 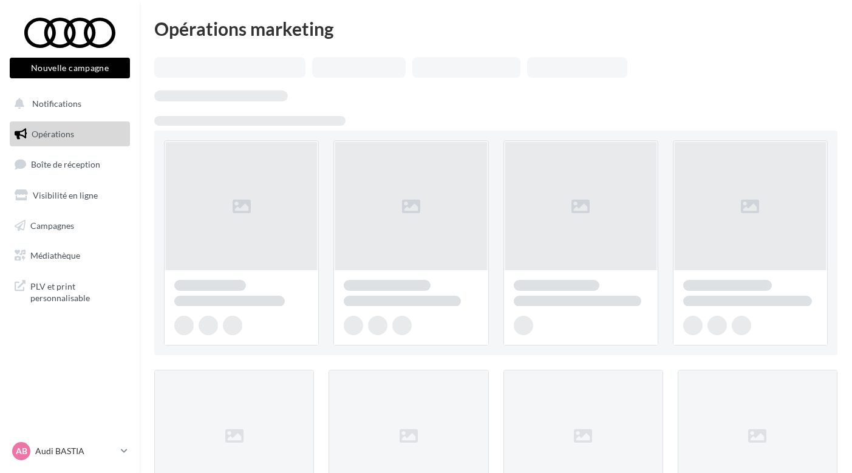 What do you see at coordinates (70, 134) in the screenshot?
I see `a: Opérations` at bounding box center [70, 134].